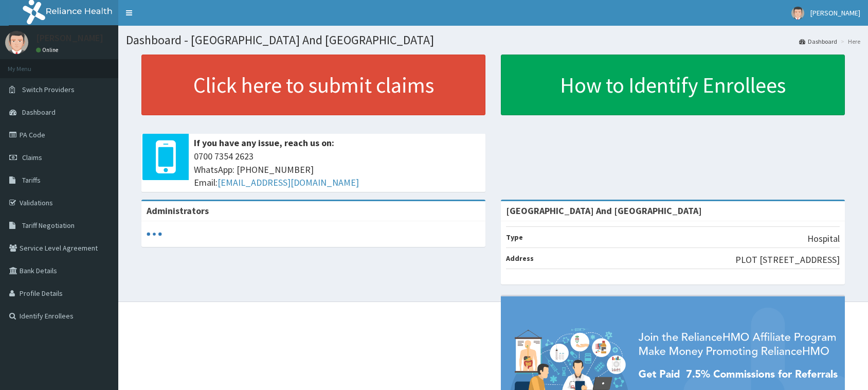  Describe the element at coordinates (672, 84) in the screenshot. I see `a: How to Identify Enrollees` at that location.